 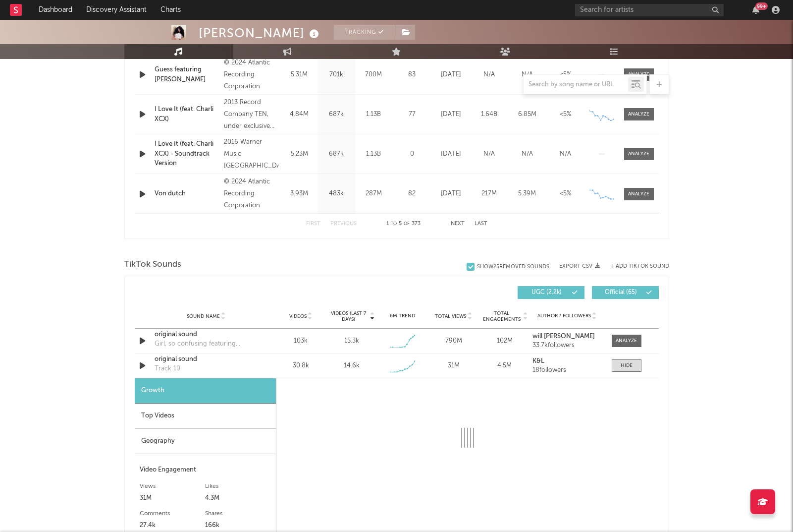 I want to click on a: I Love It (feat. Charli XCX) - Soundtrack Version, so click(x=187, y=153).